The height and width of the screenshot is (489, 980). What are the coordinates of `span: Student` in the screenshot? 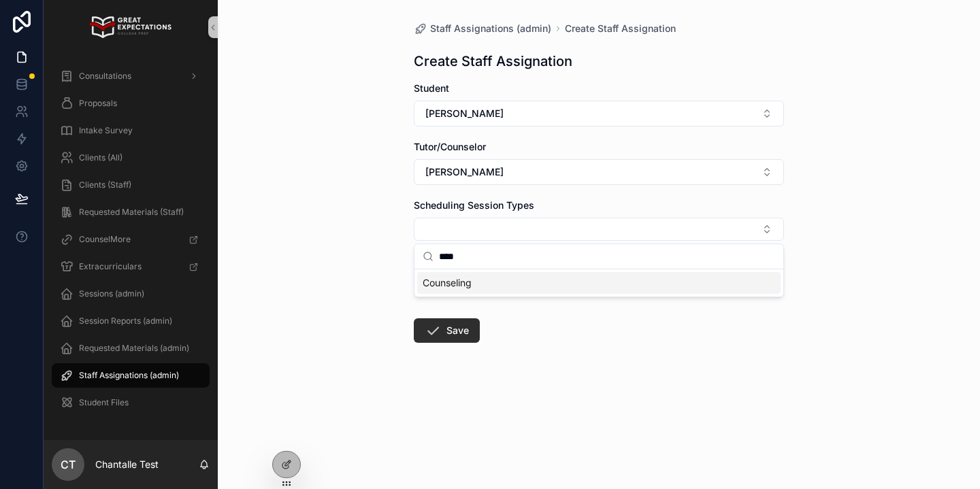 It's located at (431, 88).